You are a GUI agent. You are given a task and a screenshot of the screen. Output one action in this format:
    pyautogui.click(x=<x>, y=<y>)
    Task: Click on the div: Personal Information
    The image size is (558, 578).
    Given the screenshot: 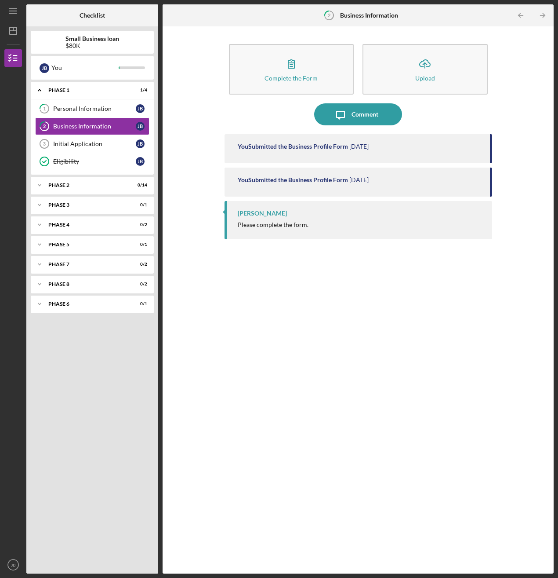 What is the action you would take?
    pyautogui.click(x=95, y=109)
    